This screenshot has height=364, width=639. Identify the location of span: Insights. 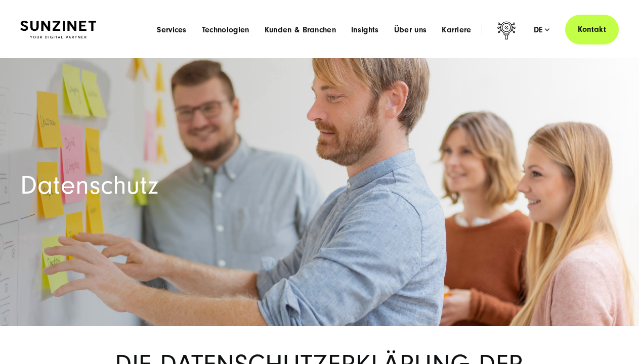
(365, 30).